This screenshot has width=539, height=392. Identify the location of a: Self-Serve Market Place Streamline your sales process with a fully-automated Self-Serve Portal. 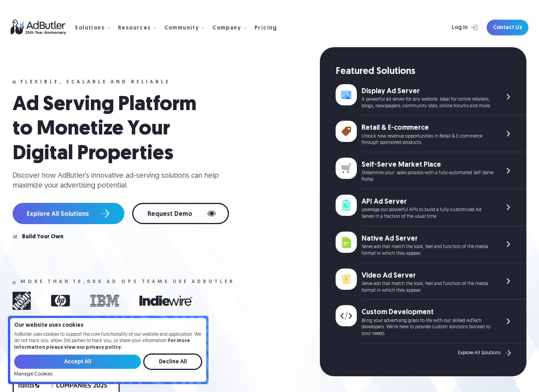
(431, 170).